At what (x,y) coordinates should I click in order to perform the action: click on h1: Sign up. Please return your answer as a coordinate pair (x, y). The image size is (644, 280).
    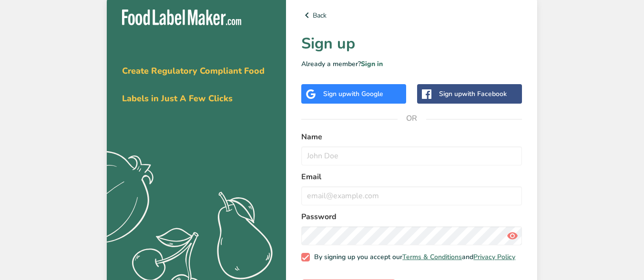
    Looking at the image, I should click on (411, 44).